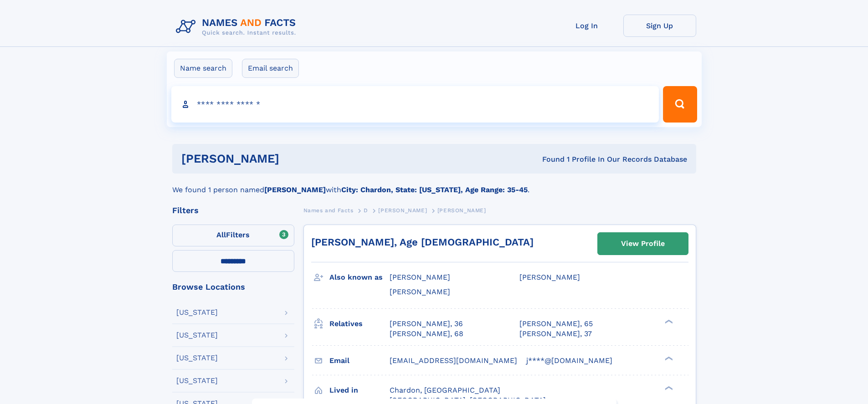 The image size is (868, 404). What do you see at coordinates (270, 69) in the screenshot?
I see `label: Email search` at bounding box center [270, 69].